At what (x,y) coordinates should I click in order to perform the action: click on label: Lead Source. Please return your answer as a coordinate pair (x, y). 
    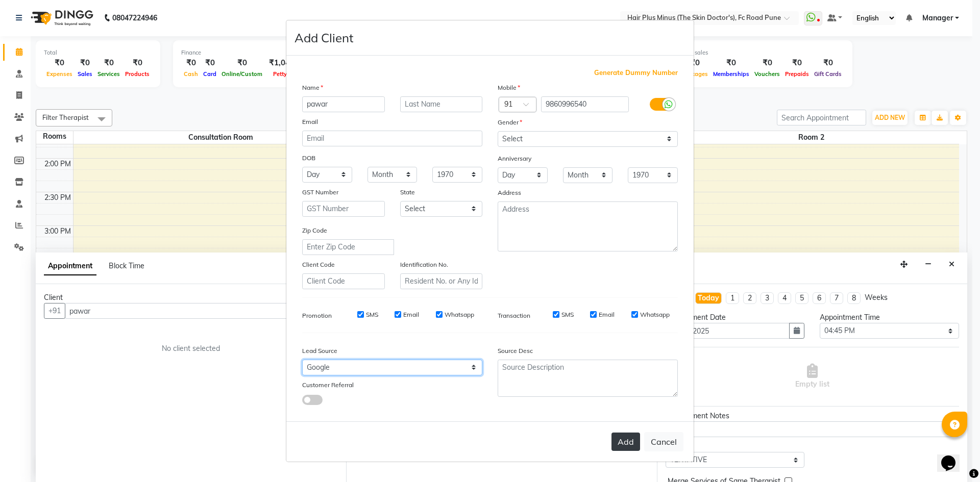
    Looking at the image, I should click on (320, 351).